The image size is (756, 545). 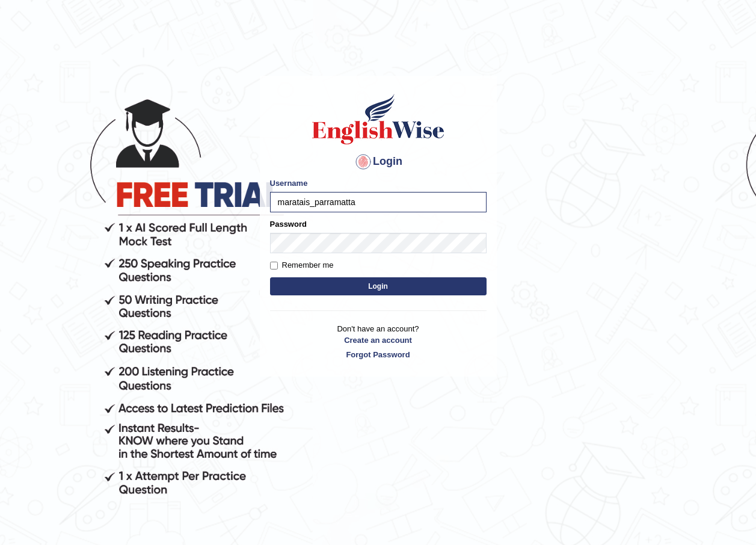 I want to click on p: Don't have an account?, so click(x=379, y=342).